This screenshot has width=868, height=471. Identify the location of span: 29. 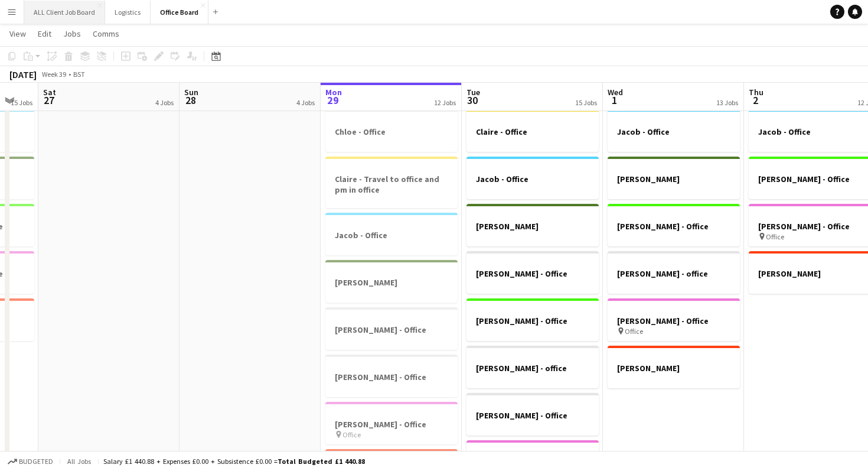
(332, 100).